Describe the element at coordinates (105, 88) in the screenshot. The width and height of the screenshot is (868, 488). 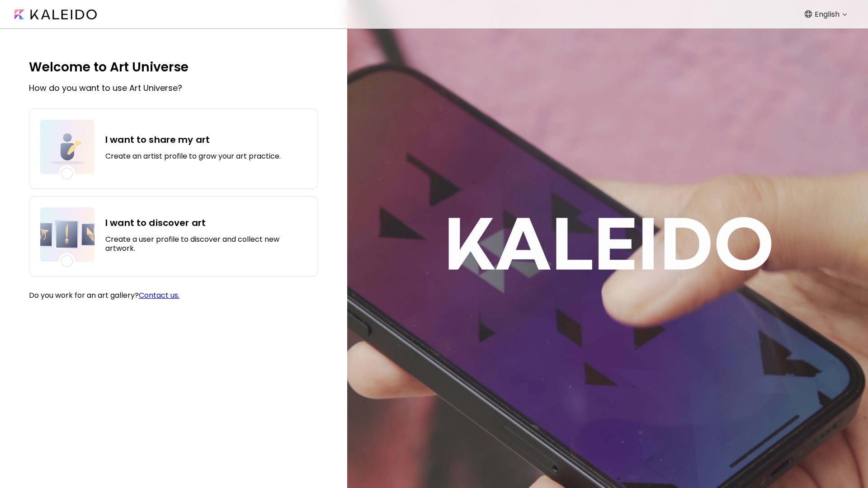
I see `h5: How do you want to use Art Universe?` at that location.